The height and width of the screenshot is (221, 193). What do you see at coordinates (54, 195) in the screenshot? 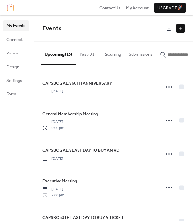
I see `span: 7:00 pm` at bounding box center [54, 195].